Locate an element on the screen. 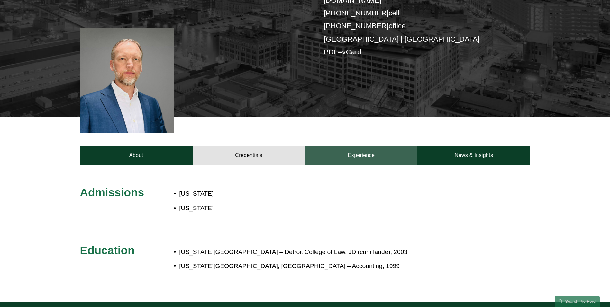  a: About is located at coordinates (136, 155).